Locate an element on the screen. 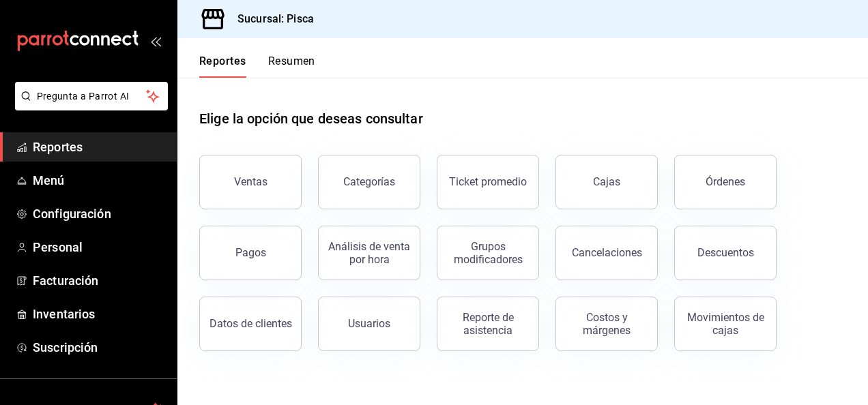  a: Cajas is located at coordinates (607, 182).